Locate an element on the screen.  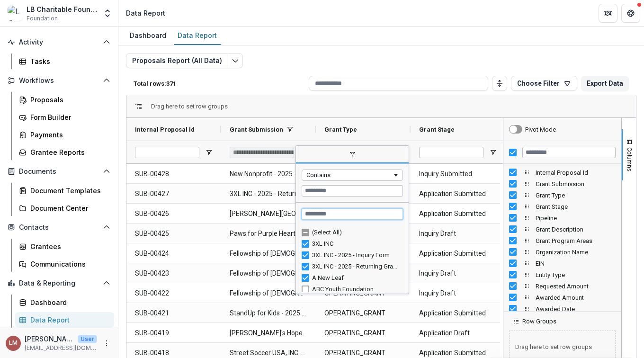
button: More is located at coordinates (107, 343).